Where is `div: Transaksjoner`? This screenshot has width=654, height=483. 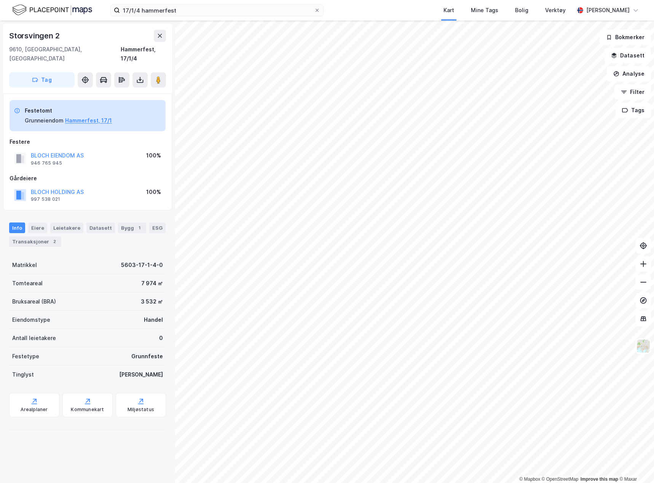 div: Transaksjoner is located at coordinates (35, 242).